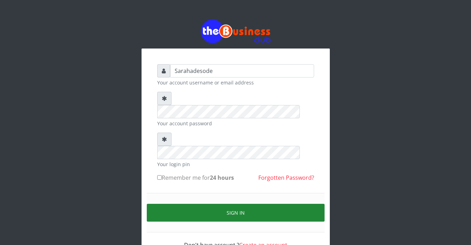 The width and height of the screenshot is (471, 245). I want to click on small: Your login pin, so click(236, 164).